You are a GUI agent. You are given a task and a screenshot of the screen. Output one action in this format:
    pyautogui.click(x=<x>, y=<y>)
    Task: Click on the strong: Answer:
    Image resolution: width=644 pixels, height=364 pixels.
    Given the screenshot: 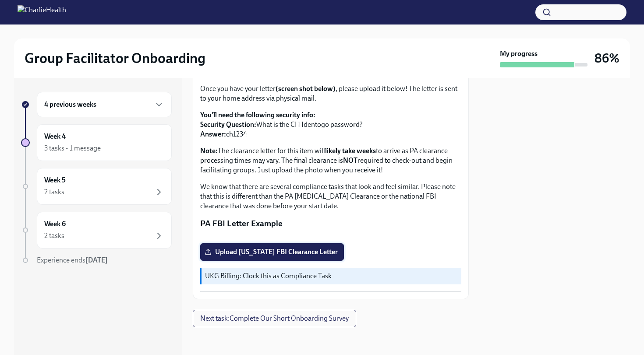 What is the action you would take?
    pyautogui.click(x=213, y=134)
    